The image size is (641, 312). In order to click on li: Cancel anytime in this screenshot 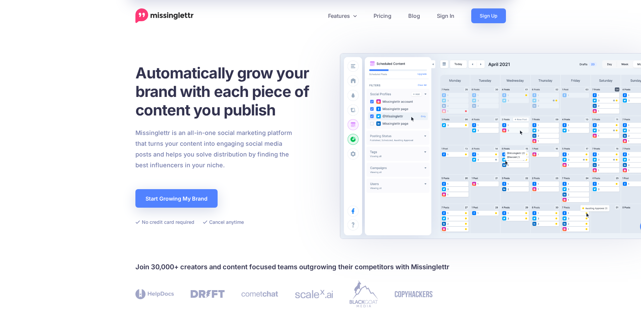, I will do `click(223, 222)`.